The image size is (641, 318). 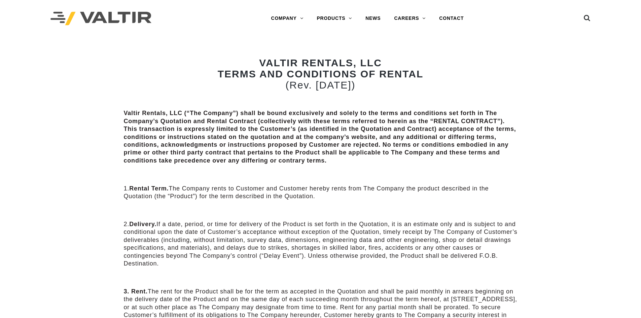 I want to click on a: CONTACT, so click(x=452, y=19).